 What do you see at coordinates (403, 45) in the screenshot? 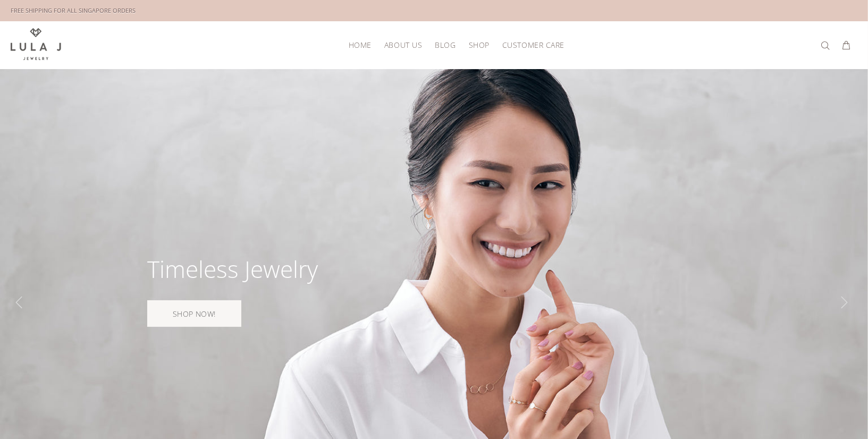
I see `a: About Us` at bounding box center [403, 45].